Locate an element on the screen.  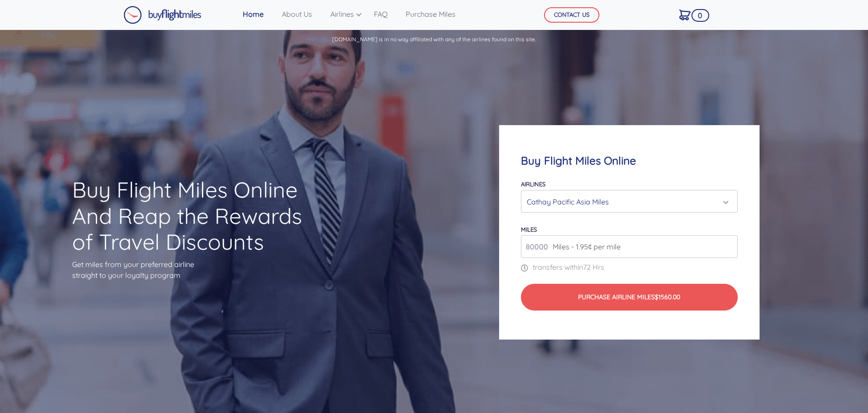
a: Airlines is located at coordinates (343, 14).